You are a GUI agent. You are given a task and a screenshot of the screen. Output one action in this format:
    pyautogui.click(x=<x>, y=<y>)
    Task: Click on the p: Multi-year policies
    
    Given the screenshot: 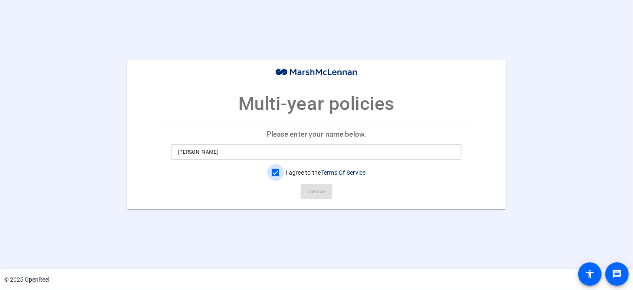 What is the action you would take?
    pyautogui.click(x=316, y=104)
    